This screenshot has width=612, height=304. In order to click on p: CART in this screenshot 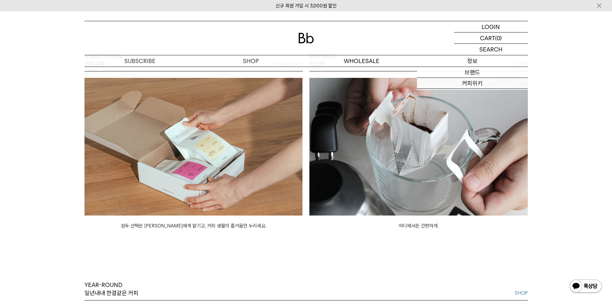, I will do `click(487, 38)`.